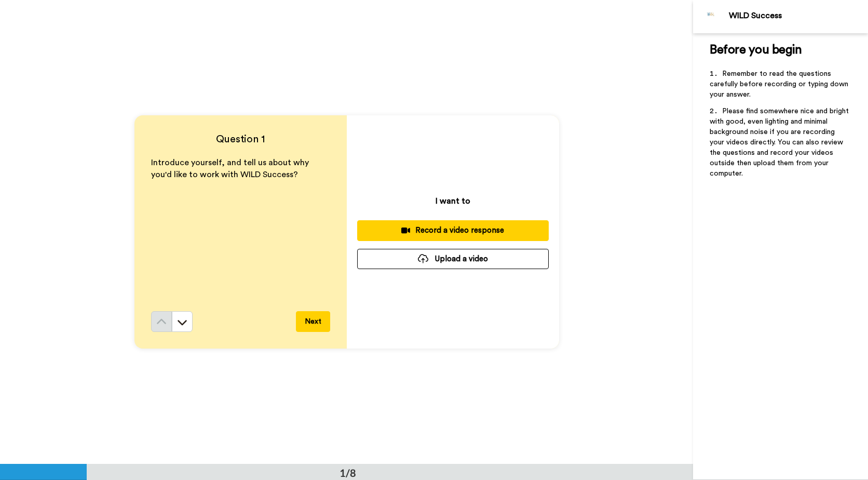  What do you see at coordinates (231, 168) in the screenshot?
I see `span: Introduce yourself, and tell us about why you'd like to work with WILD Success?` at bounding box center [231, 168].